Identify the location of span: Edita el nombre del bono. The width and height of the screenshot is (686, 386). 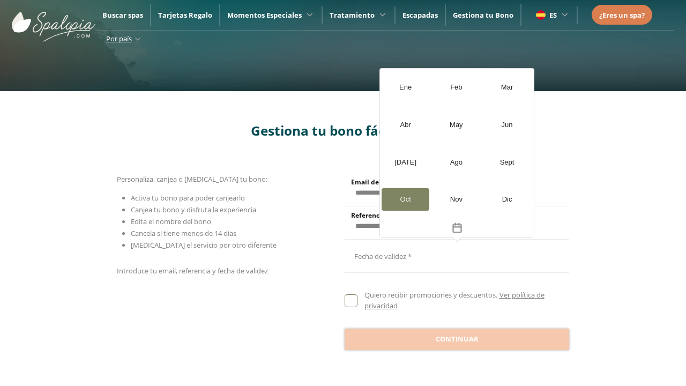
(171, 221).